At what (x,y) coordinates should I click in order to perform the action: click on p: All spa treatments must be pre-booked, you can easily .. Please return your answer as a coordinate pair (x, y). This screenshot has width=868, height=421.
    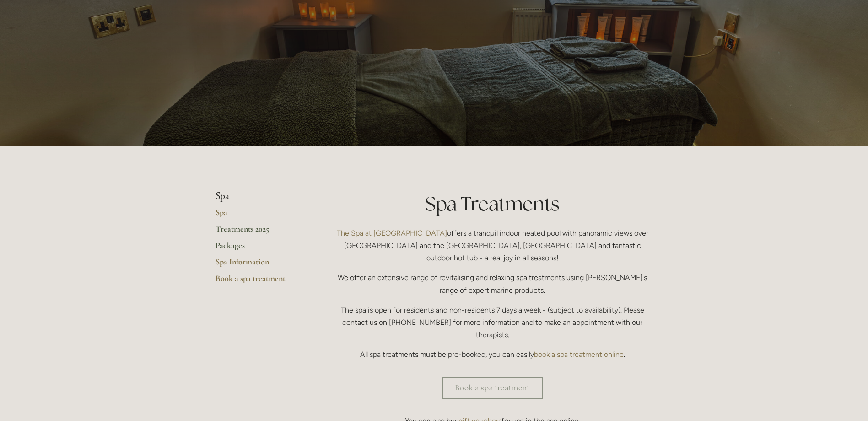
    Looking at the image, I should click on (492, 354).